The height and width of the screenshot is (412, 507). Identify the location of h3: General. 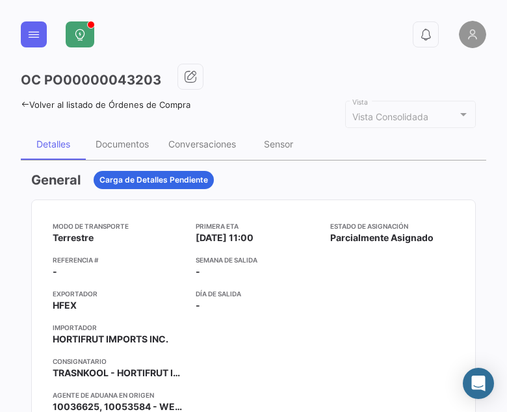
(56, 180).